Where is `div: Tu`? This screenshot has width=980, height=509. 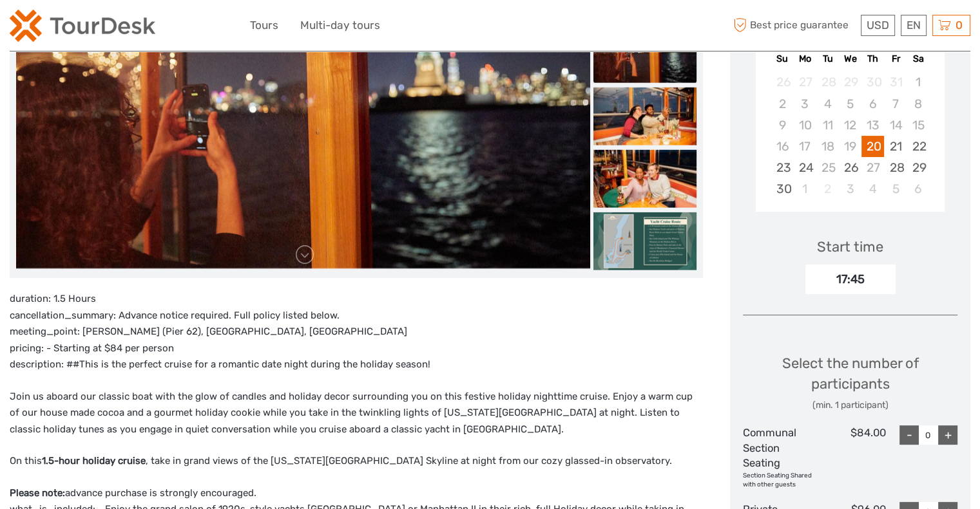 div: Tu is located at coordinates (827, 59).